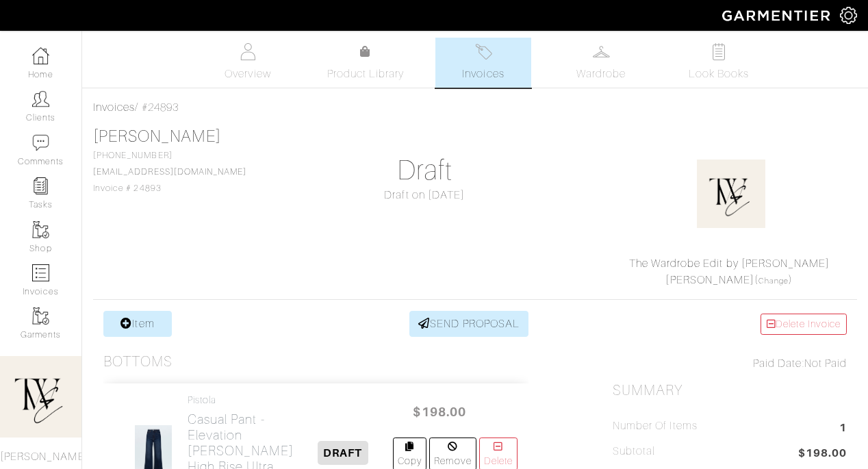 Image resolution: width=868 pixels, height=469 pixels. I want to click on img: orders-27d20c2124de7fd6de4e0e44c1d41de31381a507db9b33961299e4e07d508b8c.svg, so click(483, 52).